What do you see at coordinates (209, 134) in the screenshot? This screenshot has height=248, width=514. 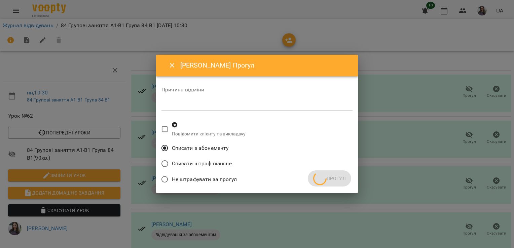 I see `p: Повідомити клієнту та викладачу` at bounding box center [209, 134].